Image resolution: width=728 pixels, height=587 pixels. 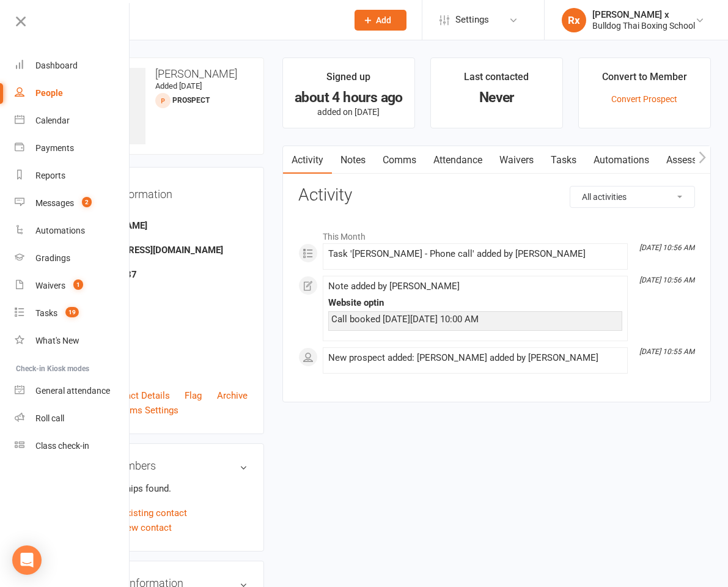 I want to click on a: Add link to existing contact, so click(x=131, y=513).